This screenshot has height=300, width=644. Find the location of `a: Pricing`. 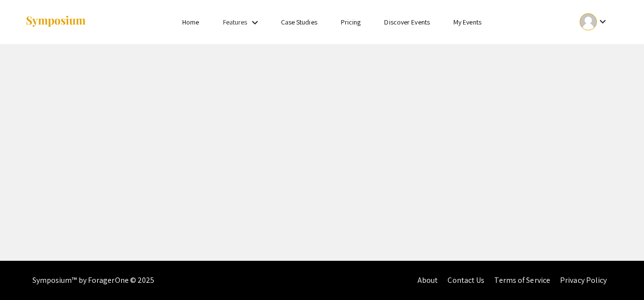

a: Pricing is located at coordinates (351, 22).